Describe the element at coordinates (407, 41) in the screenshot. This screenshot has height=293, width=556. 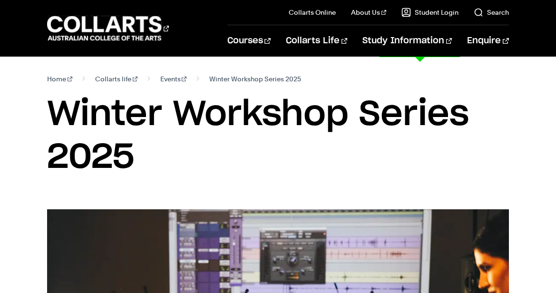
I see `a: Study Information` at that location.